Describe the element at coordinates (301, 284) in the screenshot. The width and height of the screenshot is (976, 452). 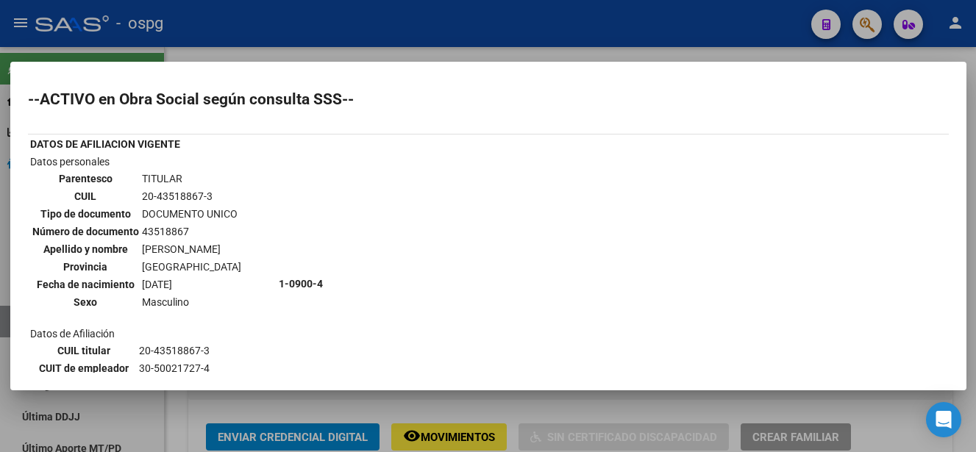
I see `b: 1-0900-4` at that location.